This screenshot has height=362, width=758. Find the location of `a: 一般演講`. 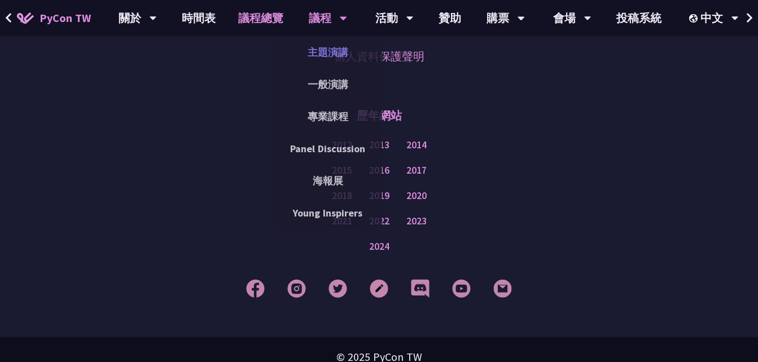

a: 一般演講 is located at coordinates (328, 84).